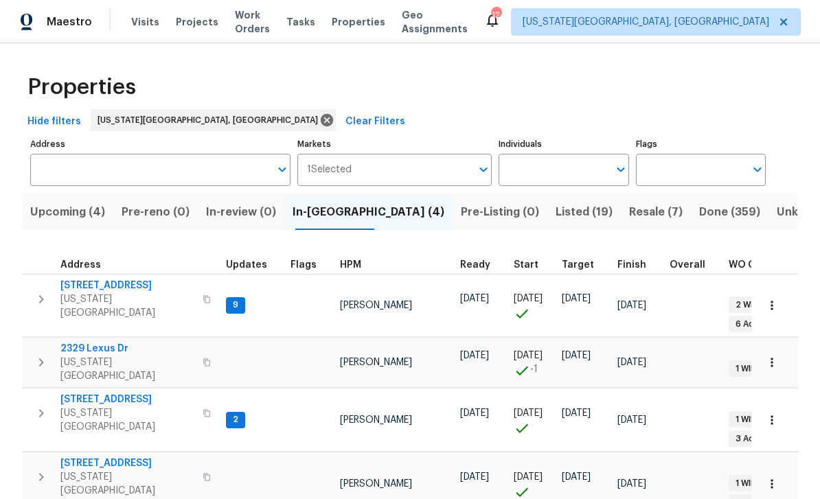 The image size is (820, 499). Describe the element at coordinates (236, 420) in the screenshot. I see `span: 2` at that location.